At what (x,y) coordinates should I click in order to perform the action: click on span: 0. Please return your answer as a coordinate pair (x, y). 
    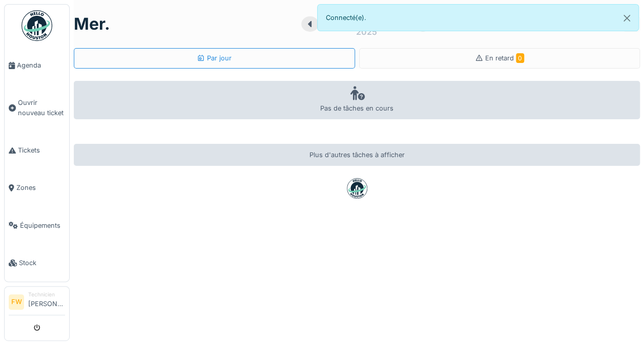
    Looking at the image, I should click on (520, 58).